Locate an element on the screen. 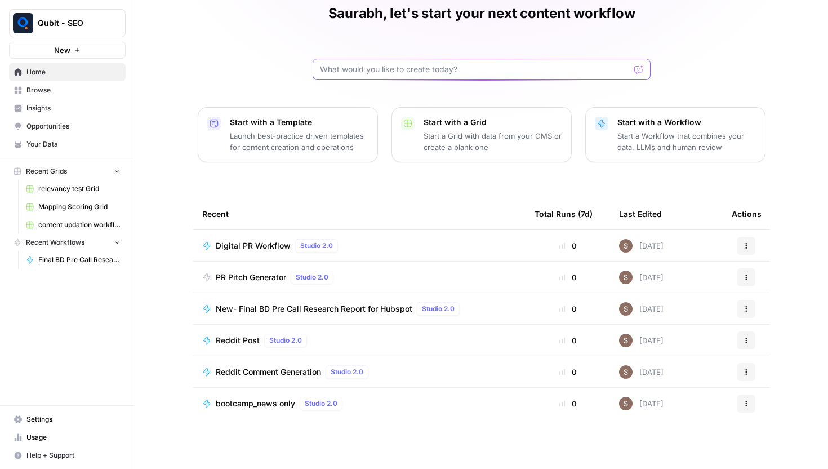 The height and width of the screenshot is (469, 828). span: Reddit Comment Generation is located at coordinates (268, 372).